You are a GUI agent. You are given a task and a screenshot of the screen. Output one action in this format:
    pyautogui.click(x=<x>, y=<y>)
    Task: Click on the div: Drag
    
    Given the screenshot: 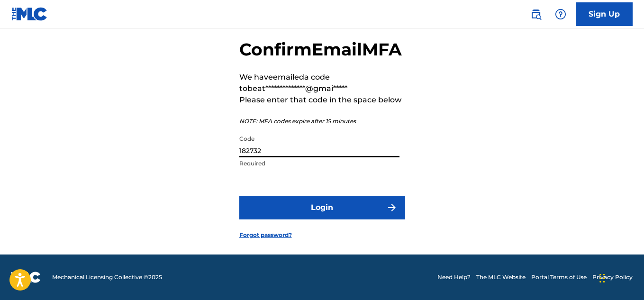 What is the action you would take?
    pyautogui.click(x=602, y=278)
    